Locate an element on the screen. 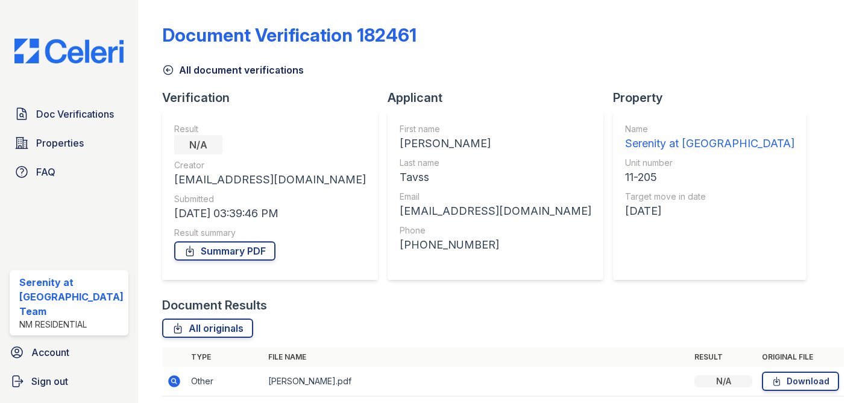 Image resolution: width=868 pixels, height=403 pixels. a: Properties is located at coordinates (68, 143).